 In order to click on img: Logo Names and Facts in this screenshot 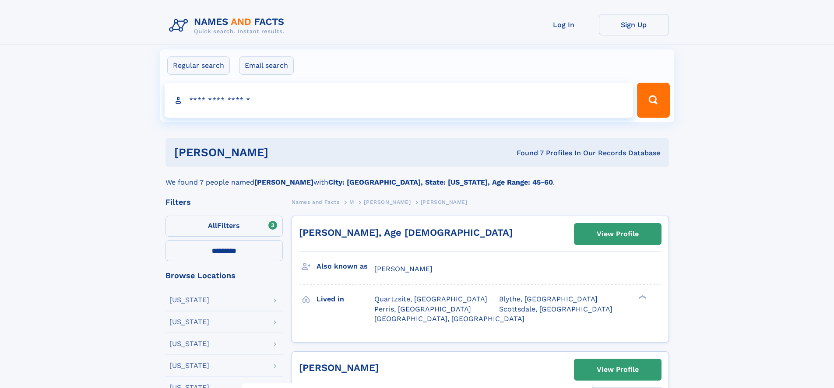, I will do `click(229, 26)`.